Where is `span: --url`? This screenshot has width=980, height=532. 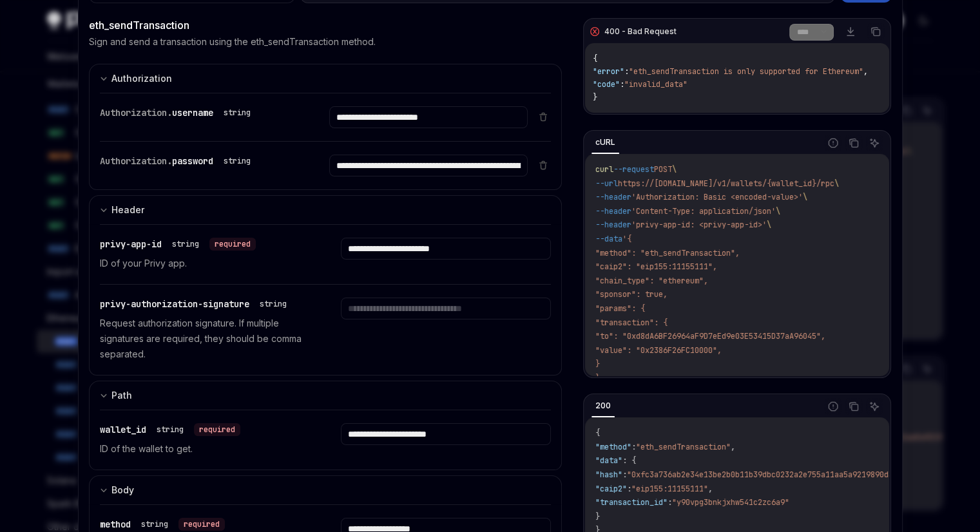 span: --url is located at coordinates (607, 184).